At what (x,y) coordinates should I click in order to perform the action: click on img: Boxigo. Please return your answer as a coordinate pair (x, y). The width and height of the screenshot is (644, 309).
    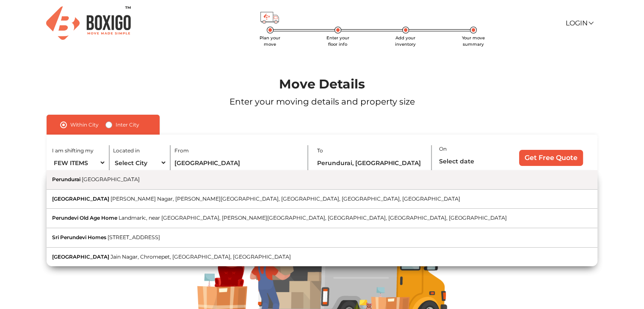
    Looking at the image, I should click on (89, 23).